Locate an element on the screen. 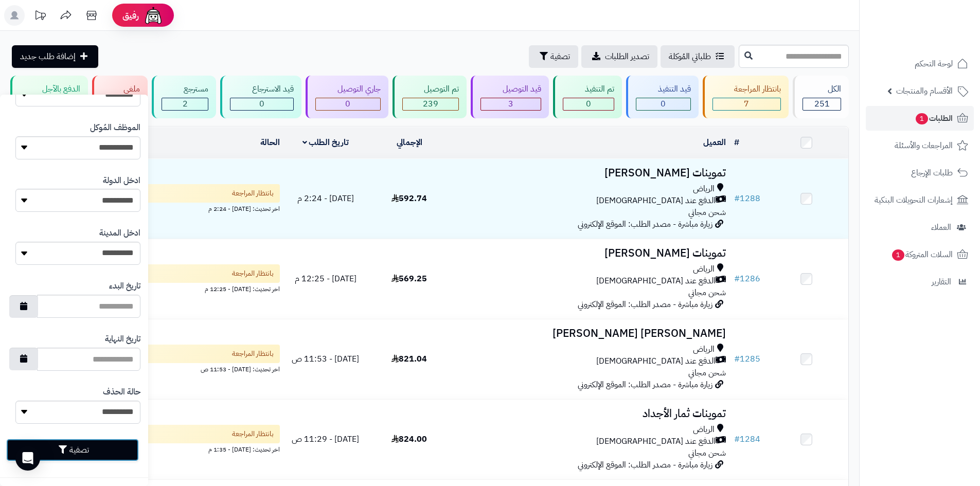  span: 569.25 is located at coordinates (409, 279).